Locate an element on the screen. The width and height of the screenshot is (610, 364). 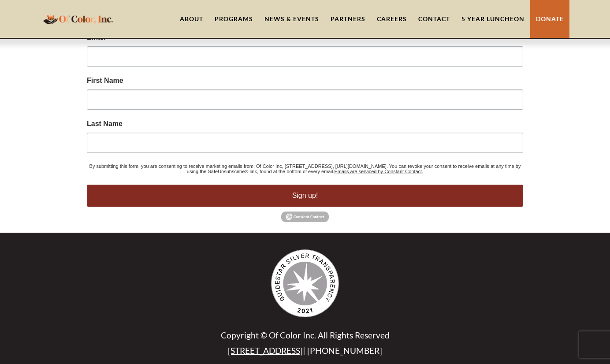
label: First Name is located at coordinates (305, 81).